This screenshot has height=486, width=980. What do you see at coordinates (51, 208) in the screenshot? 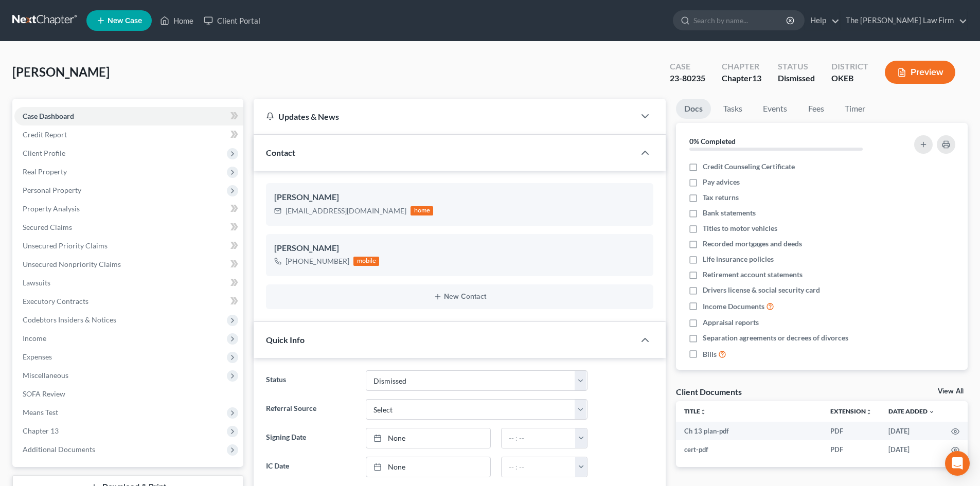
I see `span: Property Analysis` at bounding box center [51, 208].